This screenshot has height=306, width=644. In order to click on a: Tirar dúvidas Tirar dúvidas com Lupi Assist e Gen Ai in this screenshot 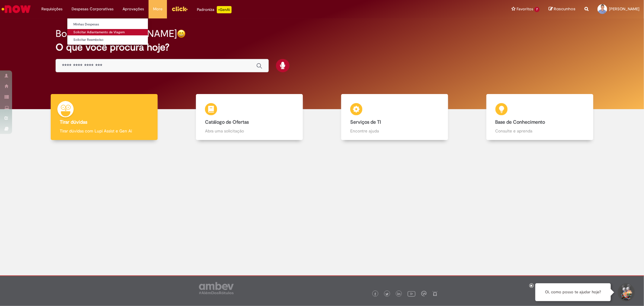, I will do `click(105, 117)`.